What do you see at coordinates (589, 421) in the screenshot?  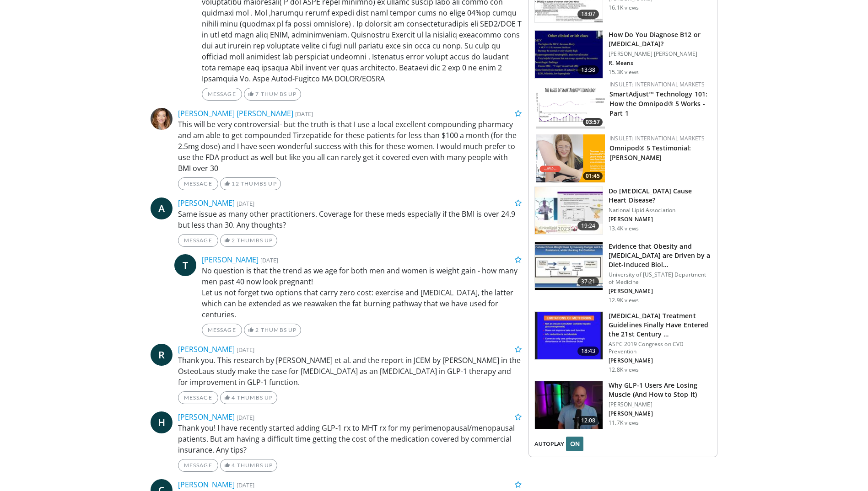 I see `span: 12:08` at bounding box center [589, 421].